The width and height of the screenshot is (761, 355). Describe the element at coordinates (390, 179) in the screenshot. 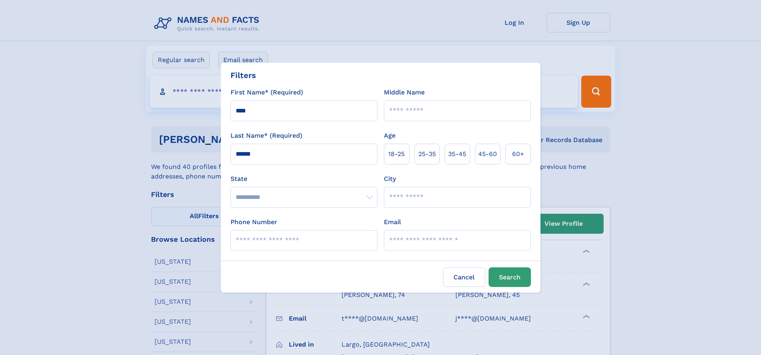

I see `label: City` at that location.